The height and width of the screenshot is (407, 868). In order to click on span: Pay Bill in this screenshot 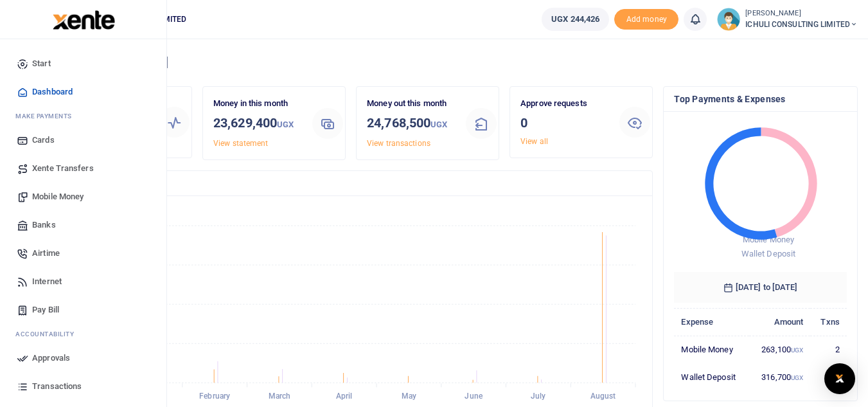, I will do `click(46, 310)`.